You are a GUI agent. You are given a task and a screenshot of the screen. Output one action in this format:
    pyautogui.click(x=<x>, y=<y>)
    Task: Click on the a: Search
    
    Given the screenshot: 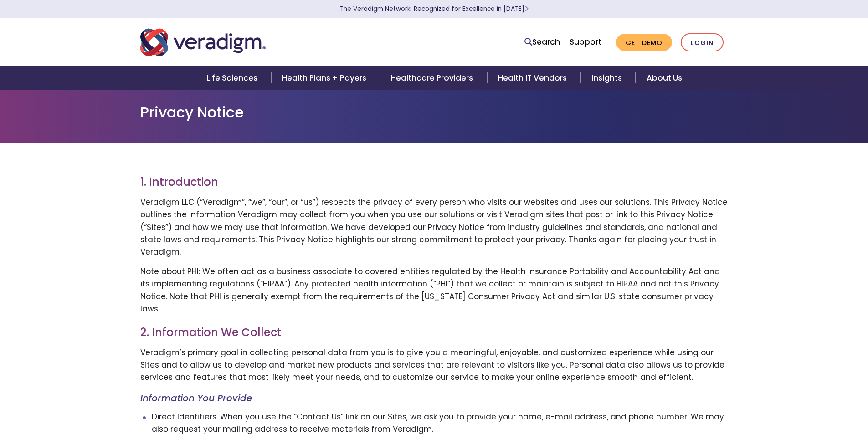 What is the action you would take?
    pyautogui.click(x=543, y=42)
    